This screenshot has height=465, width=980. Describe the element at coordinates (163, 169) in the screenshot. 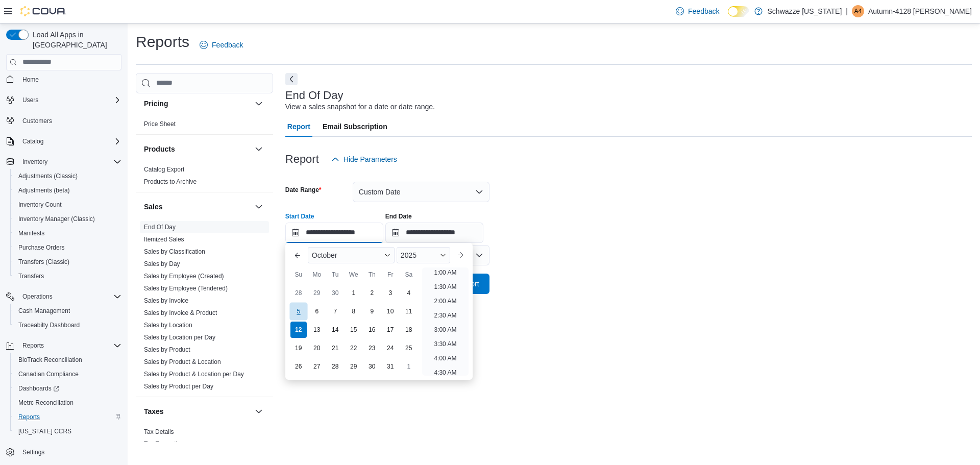

I see `span: Catalog Export` at that location.